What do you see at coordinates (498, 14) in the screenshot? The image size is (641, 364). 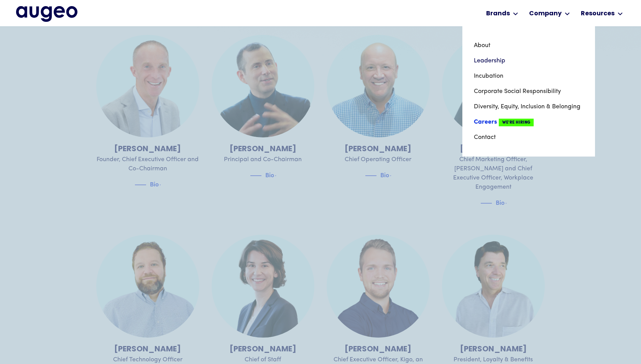 I see `div: Brands` at bounding box center [498, 14].